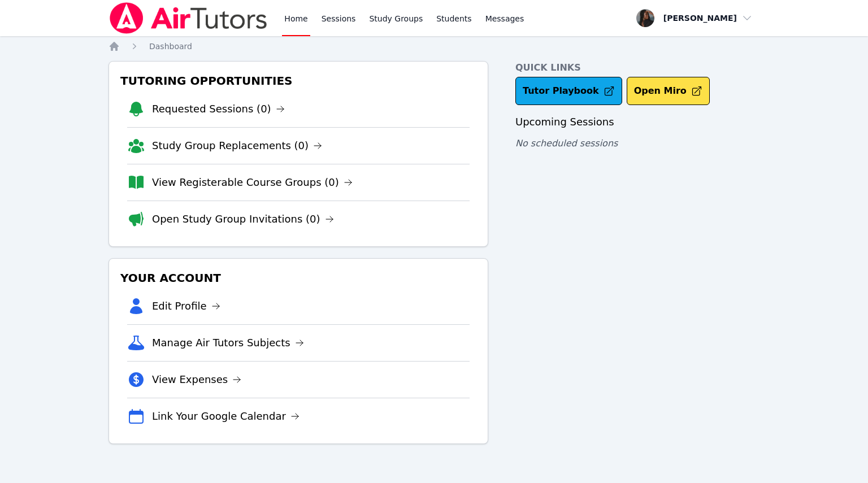 The width and height of the screenshot is (868, 483). Describe the element at coordinates (226, 416) in the screenshot. I see `a: Link Your Google Calendar` at that location.